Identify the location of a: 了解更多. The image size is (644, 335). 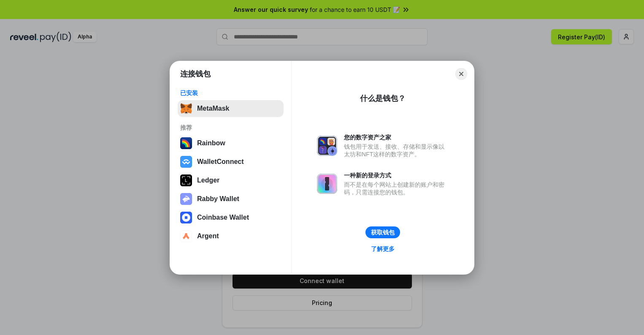
(383, 249).